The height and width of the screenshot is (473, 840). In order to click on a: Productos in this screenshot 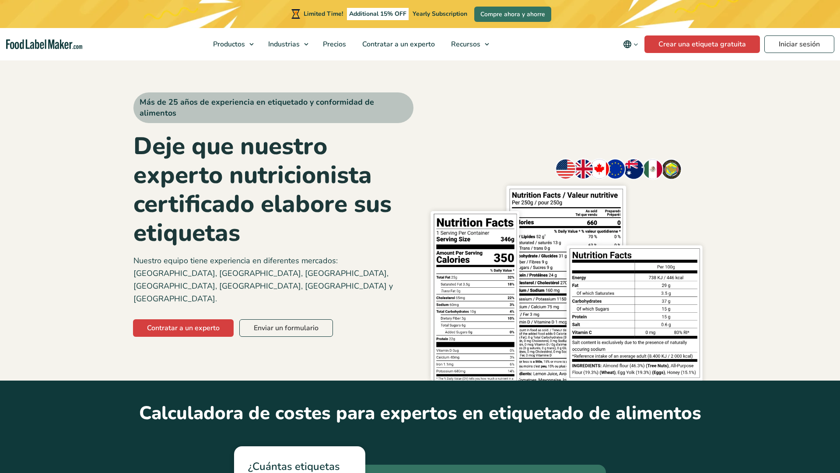, I will do `click(232, 44)`.